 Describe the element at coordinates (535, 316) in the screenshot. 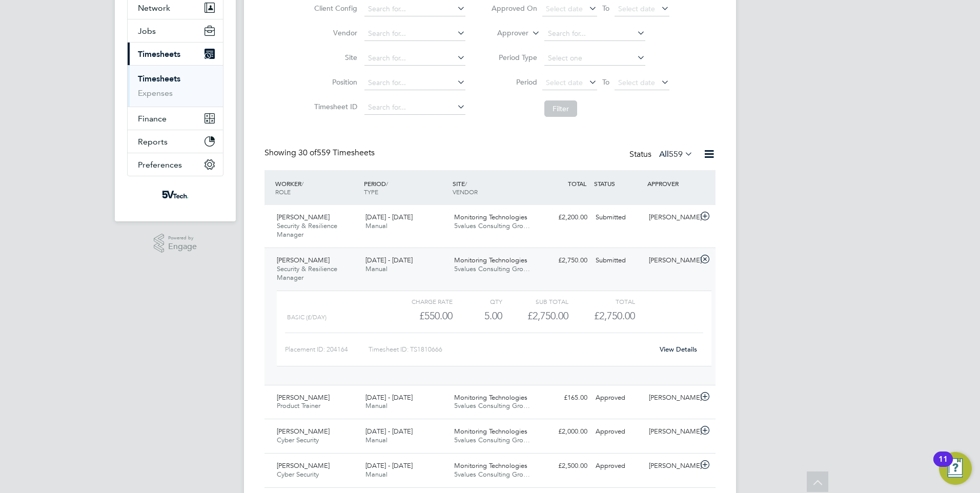

I see `div: £2,750.00` at that location.